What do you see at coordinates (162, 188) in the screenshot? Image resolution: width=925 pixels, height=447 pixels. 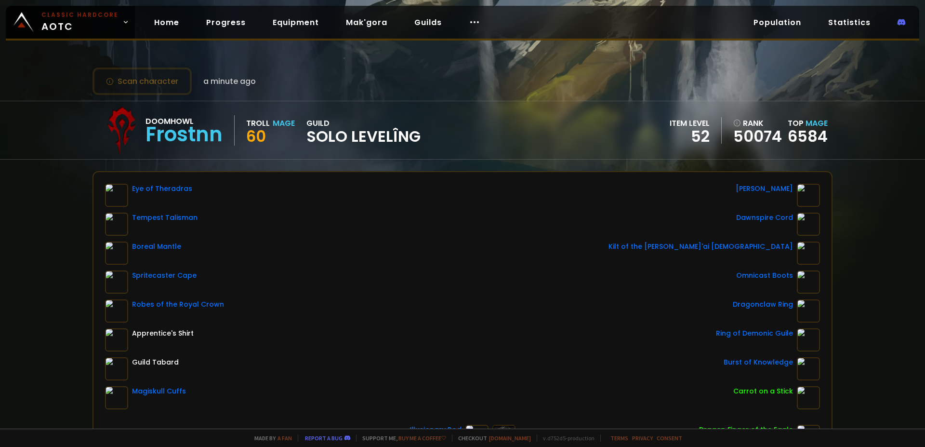 I see `div: Eye of Theradras` at bounding box center [162, 188].